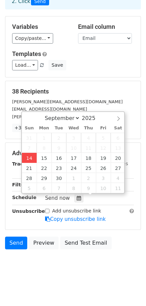 This screenshot has height=306, width=146. What do you see at coordinates (103, 148) in the screenshot?
I see `span: September 12, 2025` at bounding box center [103, 148].